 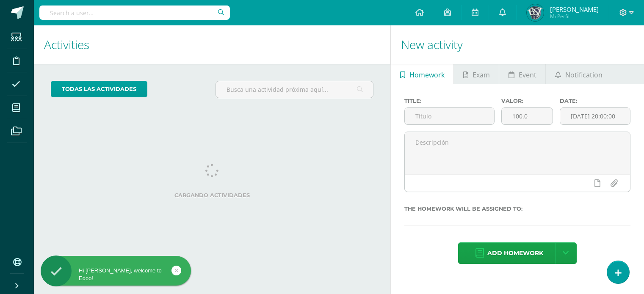 I want to click on a: Exam, so click(x=477, y=74).